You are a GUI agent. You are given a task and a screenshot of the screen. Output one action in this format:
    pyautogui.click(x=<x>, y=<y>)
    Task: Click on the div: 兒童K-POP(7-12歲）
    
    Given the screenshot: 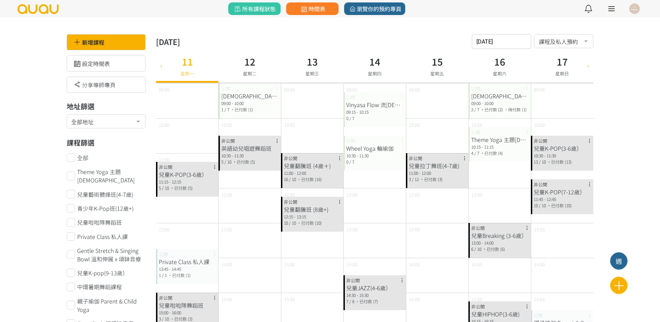 What is the action you would take?
    pyautogui.click(x=562, y=192)
    